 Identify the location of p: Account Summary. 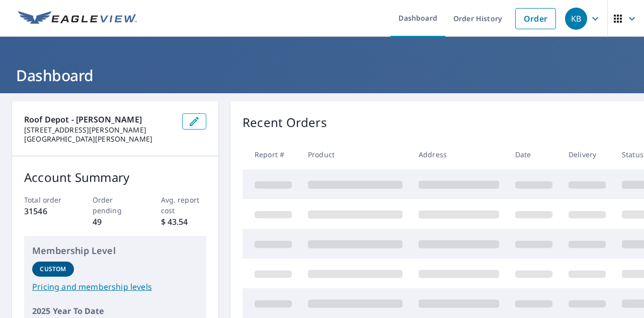
(115, 177).